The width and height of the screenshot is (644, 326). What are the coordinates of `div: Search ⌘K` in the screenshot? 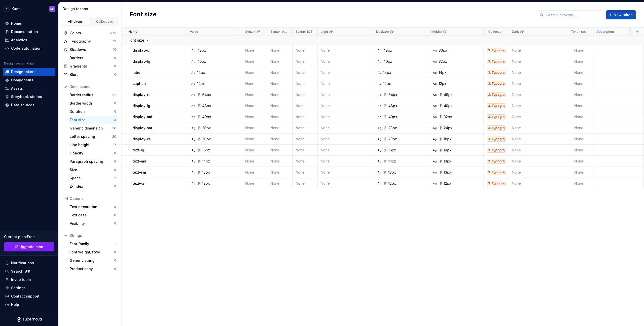 It's located at (21, 271).